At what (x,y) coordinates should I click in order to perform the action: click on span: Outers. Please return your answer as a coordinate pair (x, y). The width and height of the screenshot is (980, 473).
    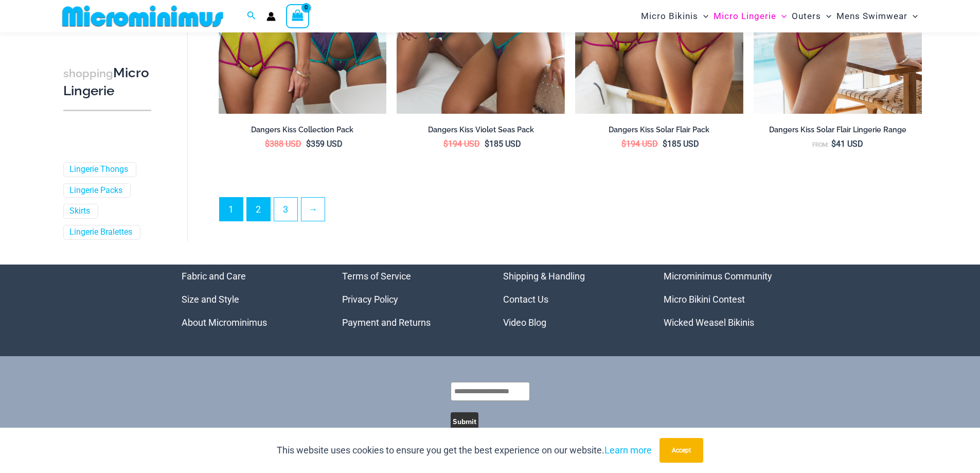
    Looking at the image, I should click on (806, 16).